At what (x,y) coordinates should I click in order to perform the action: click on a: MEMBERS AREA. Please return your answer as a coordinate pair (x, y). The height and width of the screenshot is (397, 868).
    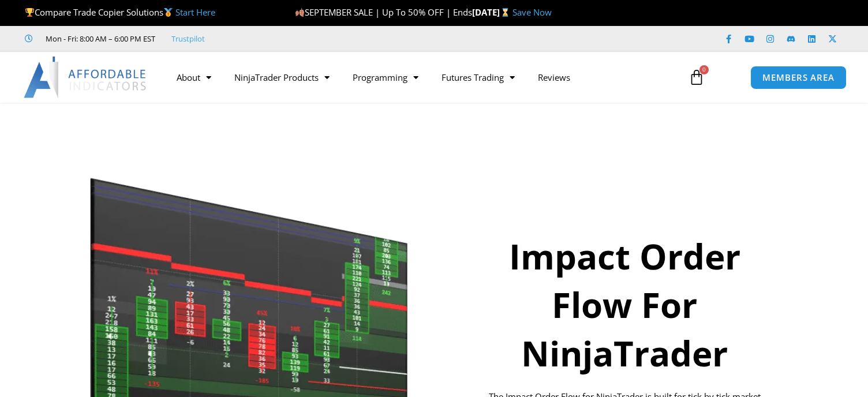
    Looking at the image, I should click on (798, 77).